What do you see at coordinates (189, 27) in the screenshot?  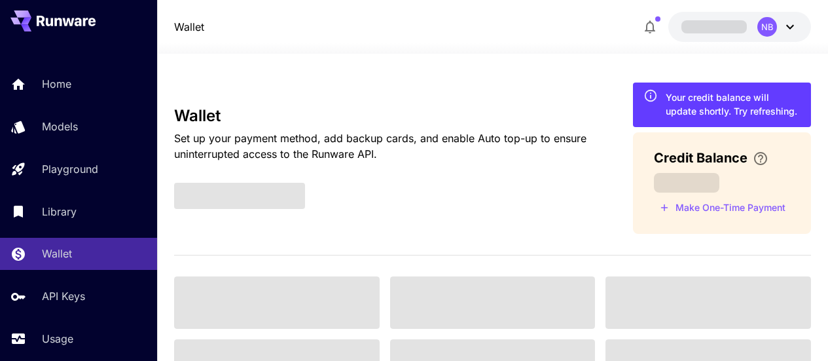 I see `a: Wallet` at bounding box center [189, 27].